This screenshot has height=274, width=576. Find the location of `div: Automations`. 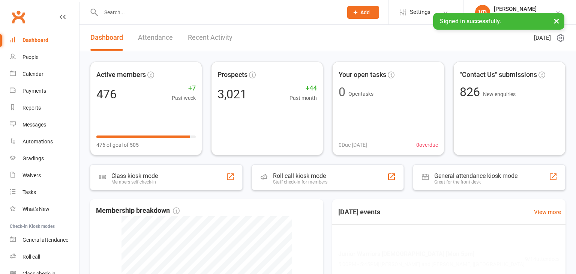

div: Automations is located at coordinates (37, 141).